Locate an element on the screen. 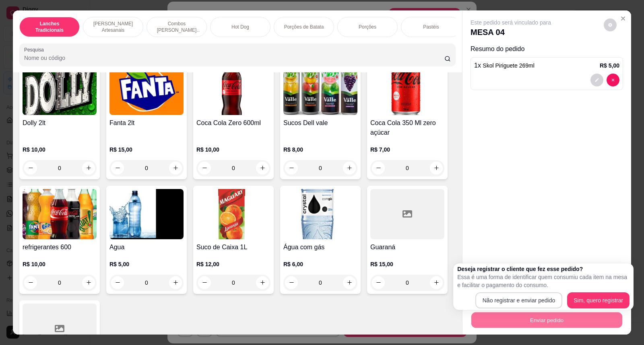  h4: Coca Cola Zero 600ml is located at coordinates (233, 123).